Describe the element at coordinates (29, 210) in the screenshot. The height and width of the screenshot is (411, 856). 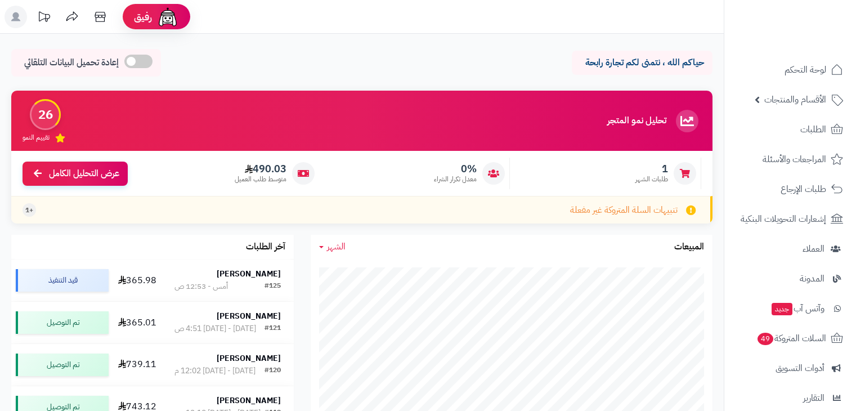
I see `span: +1` at that location.